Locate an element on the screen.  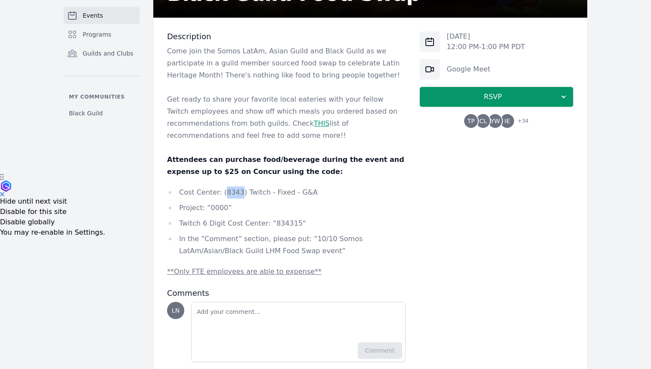
span: RSVP is located at coordinates (493, 97).